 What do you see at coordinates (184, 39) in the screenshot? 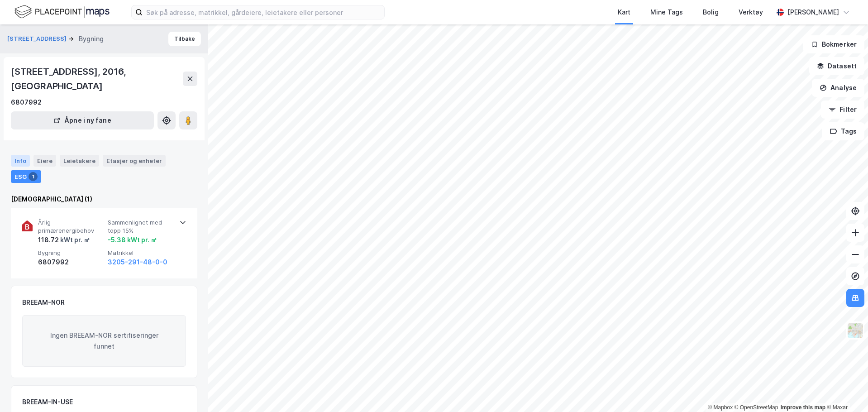
I see `button: Tilbake` at bounding box center [184, 39].